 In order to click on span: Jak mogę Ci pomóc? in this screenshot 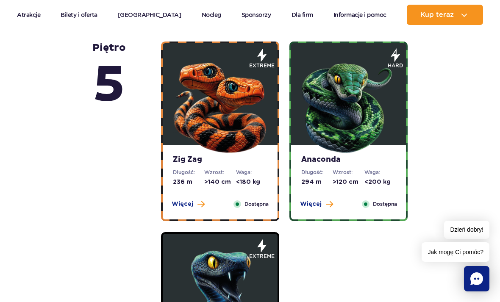, I will do `click(455, 252)`.